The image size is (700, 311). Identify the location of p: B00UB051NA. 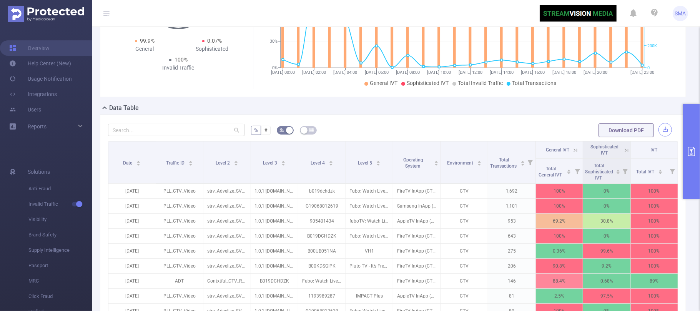
(322, 251).